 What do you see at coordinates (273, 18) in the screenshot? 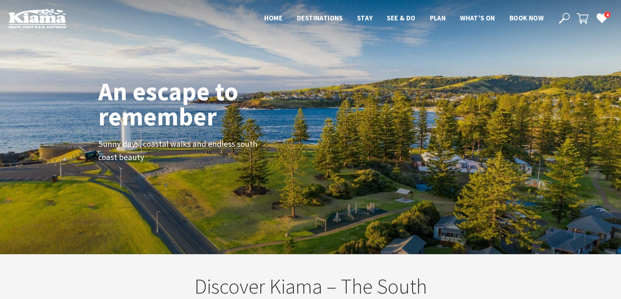
I see `span: Home` at bounding box center [273, 18].